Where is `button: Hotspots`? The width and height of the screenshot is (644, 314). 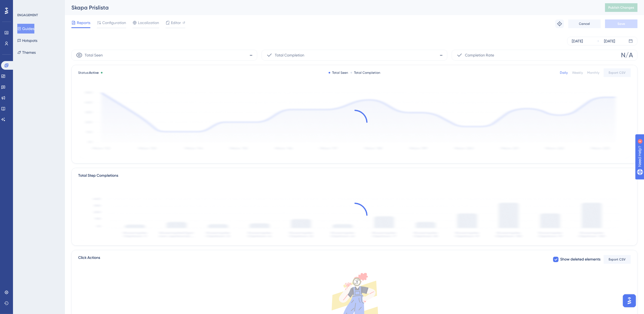
button: Hotspots is located at coordinates (27, 40).